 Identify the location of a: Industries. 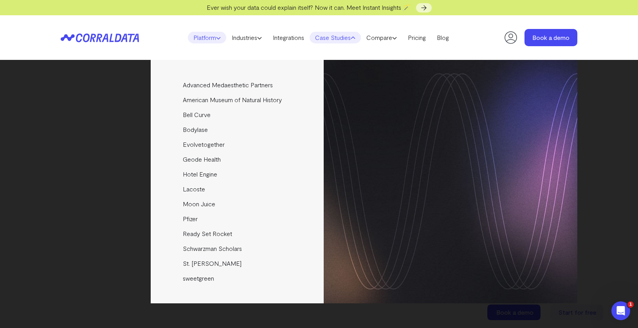
(247, 38).